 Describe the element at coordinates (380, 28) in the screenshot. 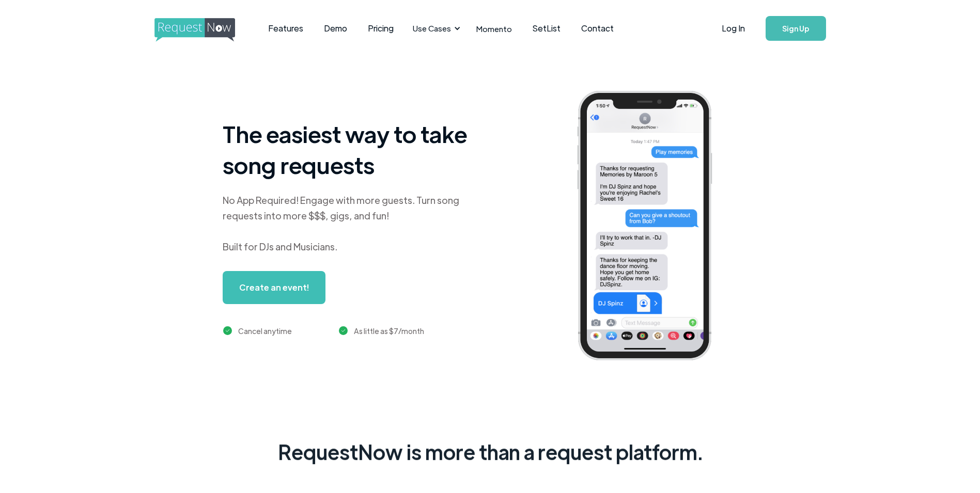

I see `a: Pricing` at that location.